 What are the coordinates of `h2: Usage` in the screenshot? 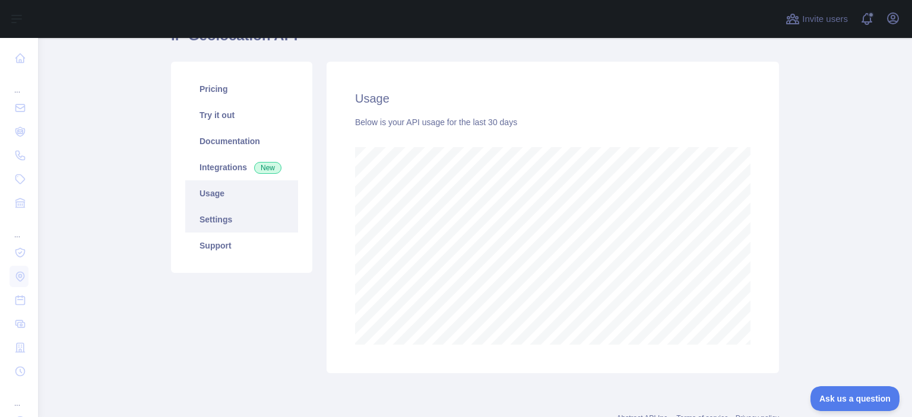 It's located at (553, 99).